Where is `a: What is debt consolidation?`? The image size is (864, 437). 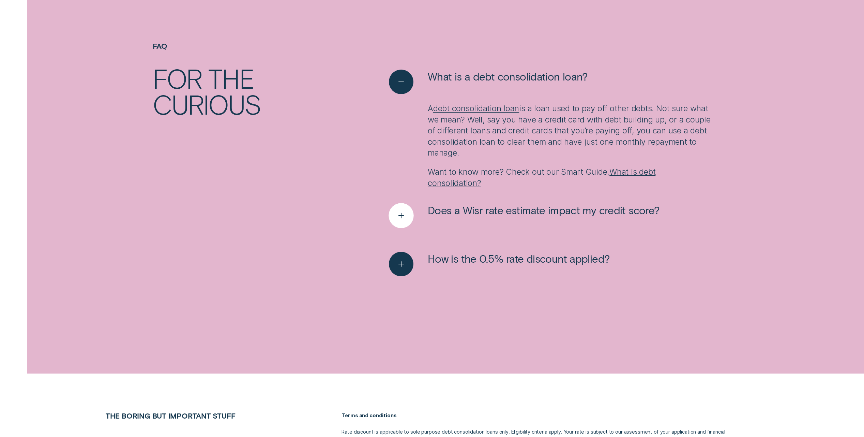
a: What is debt consolidation? is located at coordinates (542, 177).